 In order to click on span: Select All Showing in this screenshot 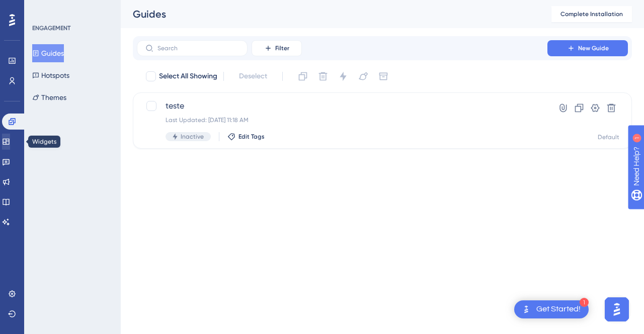, I will do `click(189, 77)`.